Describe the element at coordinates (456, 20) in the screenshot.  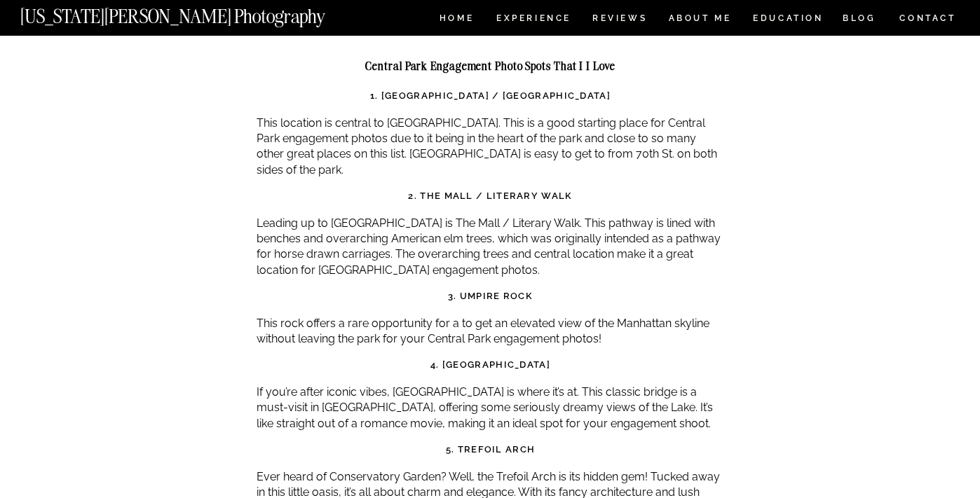
I see `a: HOME` at that location.